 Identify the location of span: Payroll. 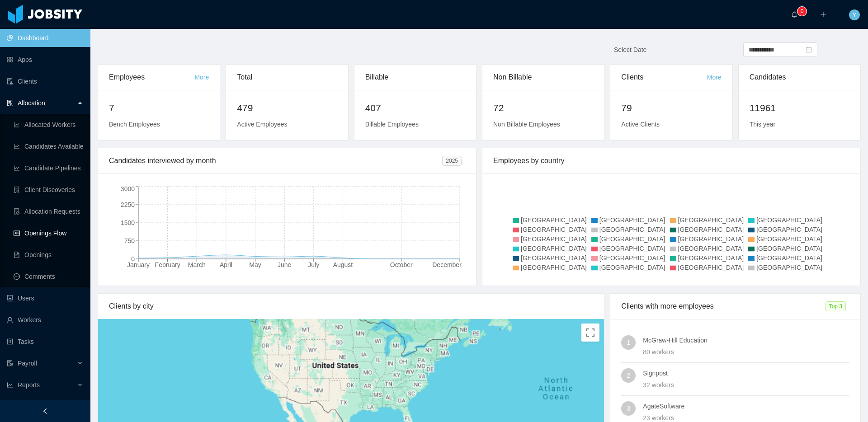
(27, 363).